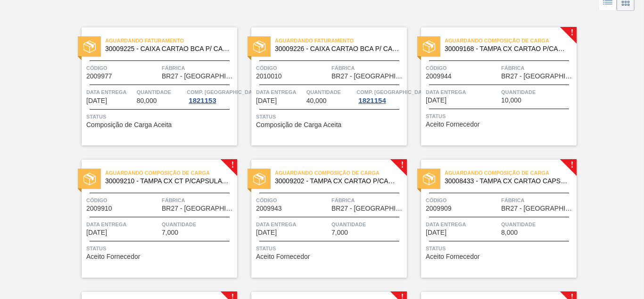  What do you see at coordinates (492, 87) in the screenshot?
I see `a: !statusAguardando Composição de Carga30009168 - TAMPA CX CARTAO P/CAPSULA GCA ZEROCódigo2009944Fá...` at bounding box center [492, 87].